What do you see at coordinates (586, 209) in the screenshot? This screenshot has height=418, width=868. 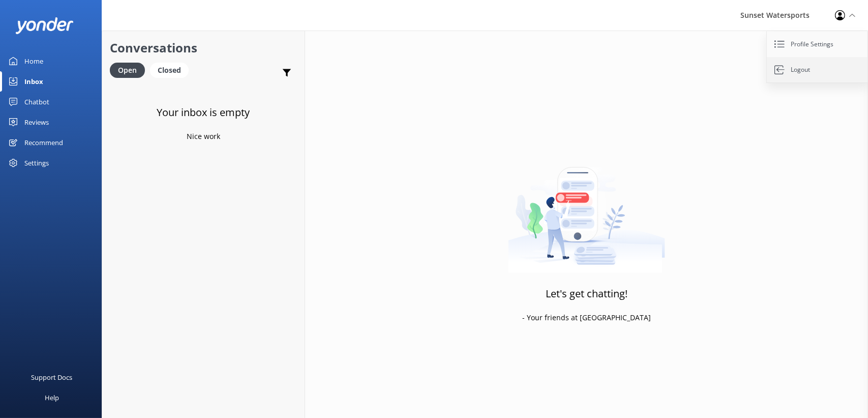 I see `img: artwork of a man stealing a conversation from at giant smartphone` at bounding box center [586, 209].